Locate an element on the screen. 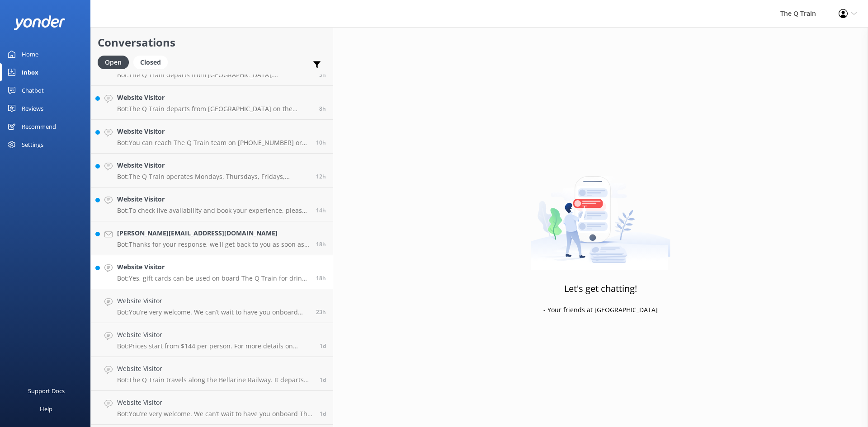 The image size is (868, 427). span: Oct 13 2025 07:38am (UTC +11:00) Australia/Sydney is located at coordinates (323, 379).